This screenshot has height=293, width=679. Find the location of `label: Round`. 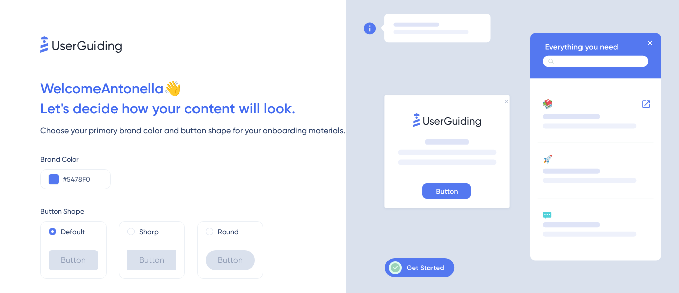

label: Round is located at coordinates (228, 232).